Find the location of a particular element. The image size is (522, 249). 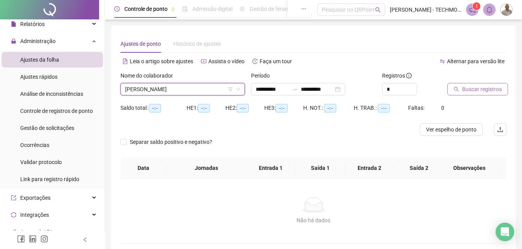

span: swap-right is located at coordinates (294, 89).